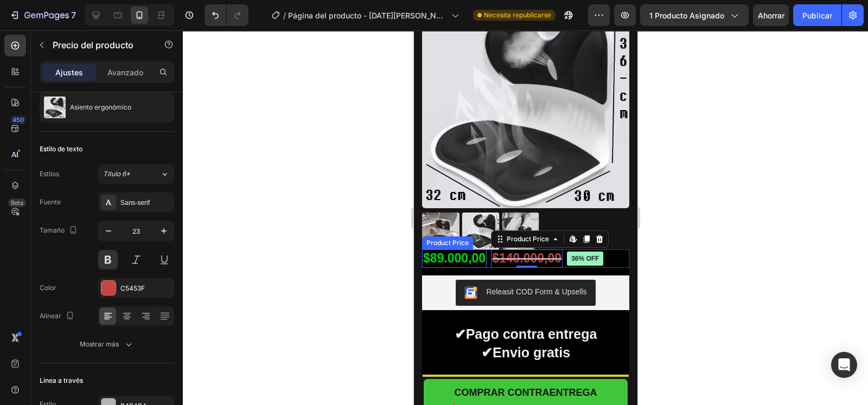 This screenshot has width=868, height=405. Describe the element at coordinates (17, 203) in the screenshot. I see `font: Beta` at that location.